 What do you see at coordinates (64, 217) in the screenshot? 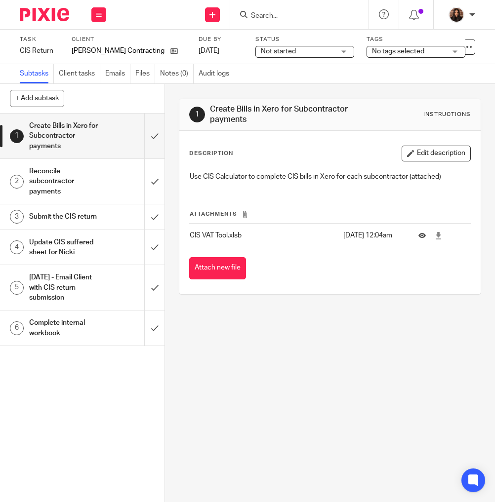
I see `h1: Submit the CIS return` at bounding box center [64, 217].